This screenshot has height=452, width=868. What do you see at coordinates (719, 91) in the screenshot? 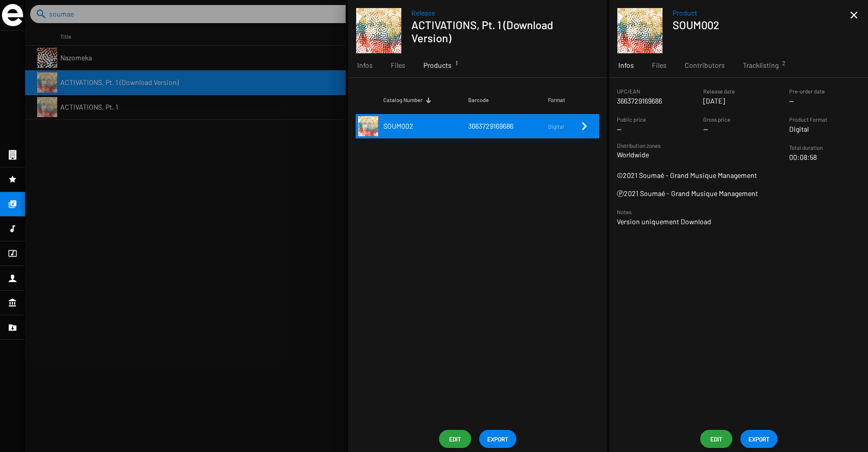
I see `small: Release date` at bounding box center [719, 91].